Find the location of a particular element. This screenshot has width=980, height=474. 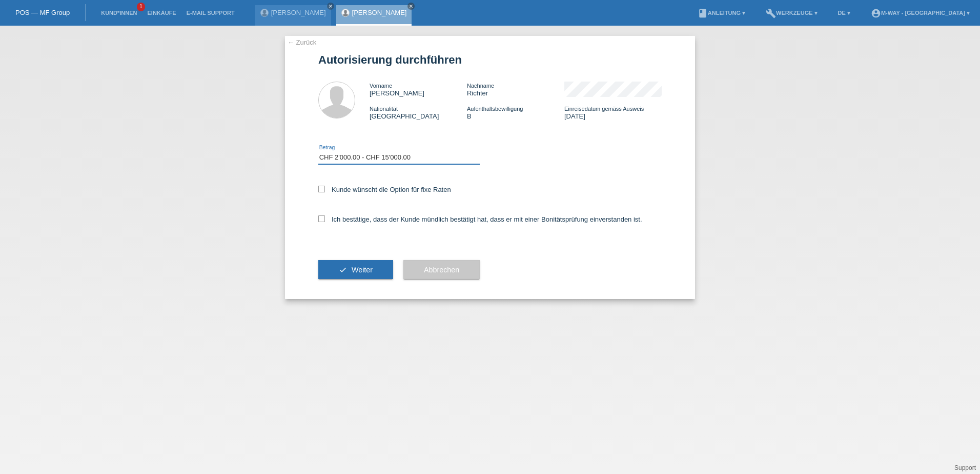

a: POS — MF Group is located at coordinates (43, 12).